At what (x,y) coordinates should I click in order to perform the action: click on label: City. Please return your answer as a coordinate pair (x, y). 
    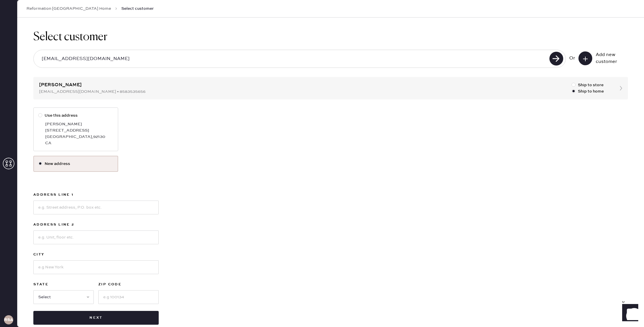
    Looking at the image, I should click on (96, 255).